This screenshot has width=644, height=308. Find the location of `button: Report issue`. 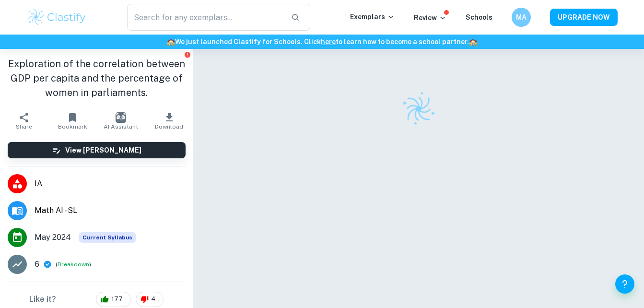

button: Report issue is located at coordinates (187, 54).